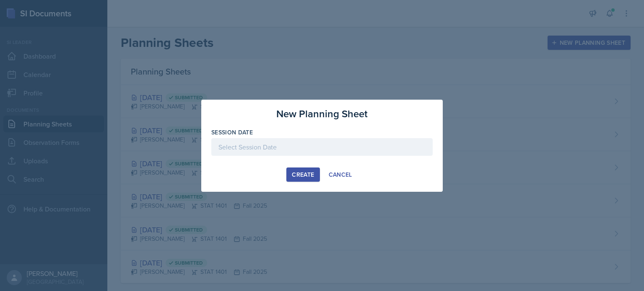 The width and height of the screenshot is (644, 291). Describe the element at coordinates (322, 114) in the screenshot. I see `h3: New Planning Sheet` at that location.